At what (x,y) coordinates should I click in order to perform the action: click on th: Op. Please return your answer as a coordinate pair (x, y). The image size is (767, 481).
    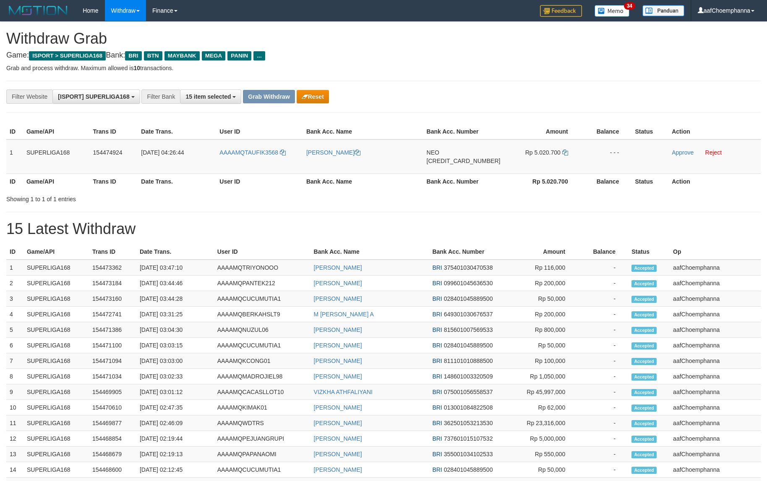
    Looking at the image, I should click on (715, 251).